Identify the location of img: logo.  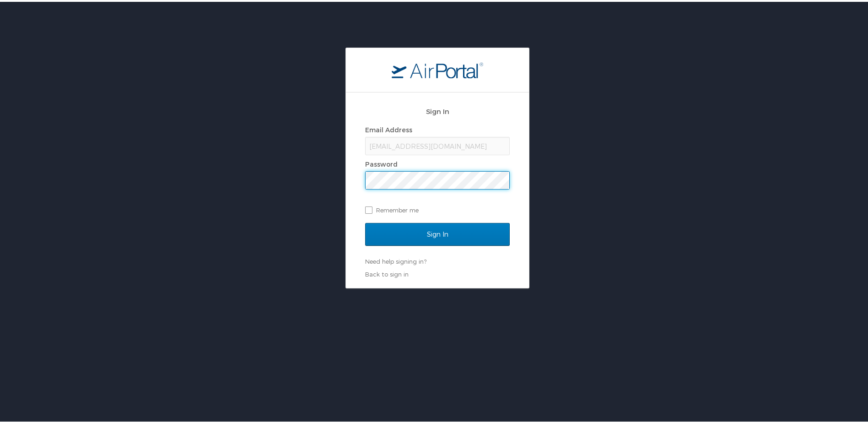
(438, 68).